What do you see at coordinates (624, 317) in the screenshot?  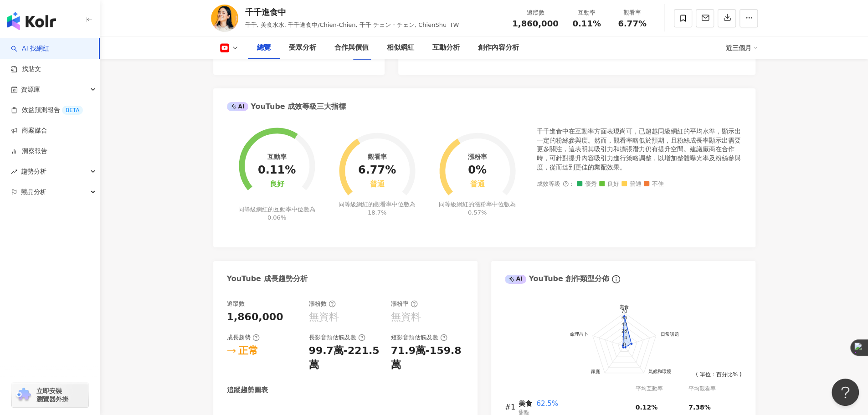 I see `text: 56` at bounding box center [624, 317].